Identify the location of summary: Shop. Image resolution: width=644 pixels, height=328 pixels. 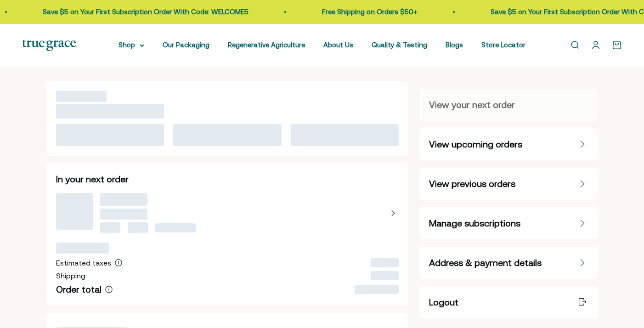
(131, 45).